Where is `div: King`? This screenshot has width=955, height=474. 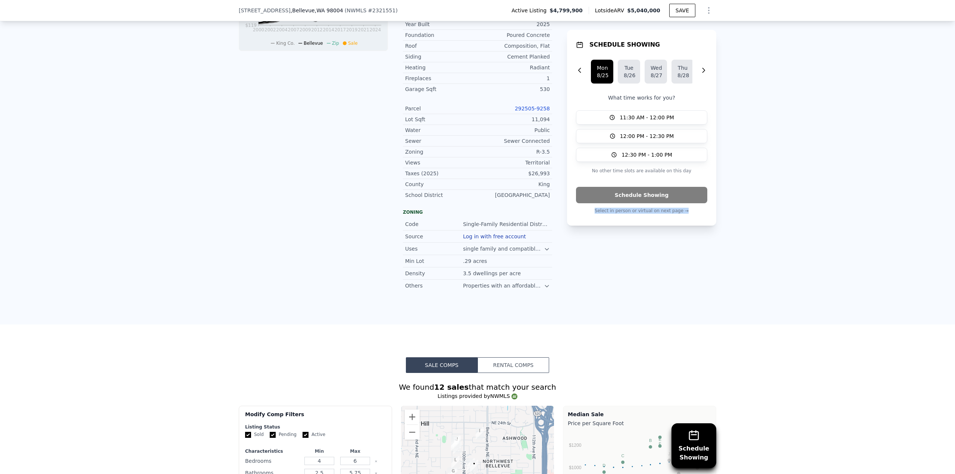
div: King is located at coordinates (514, 184).